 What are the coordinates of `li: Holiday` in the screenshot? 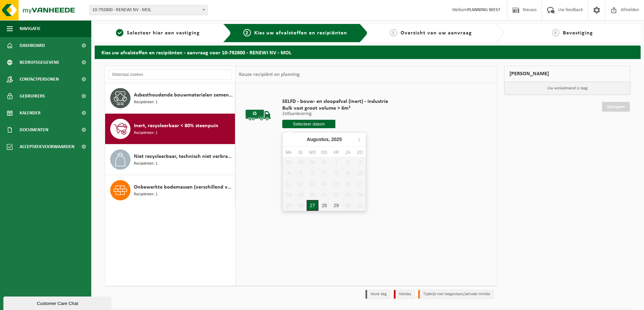 It's located at (404, 295).